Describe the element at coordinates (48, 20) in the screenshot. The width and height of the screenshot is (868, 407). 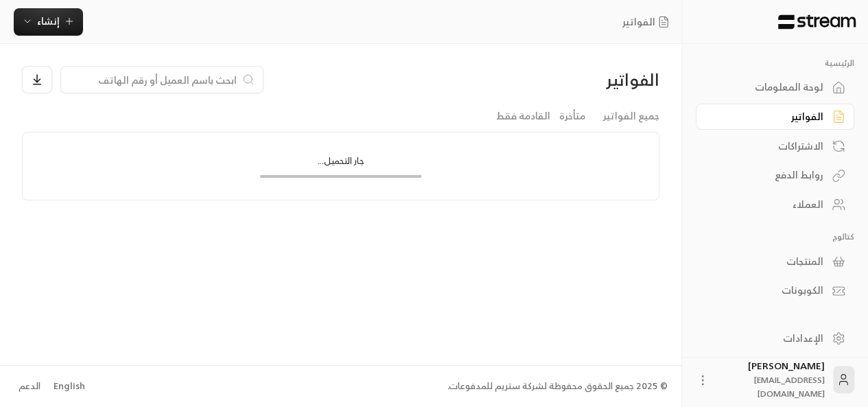
I see `span: إنشاء` at that location.